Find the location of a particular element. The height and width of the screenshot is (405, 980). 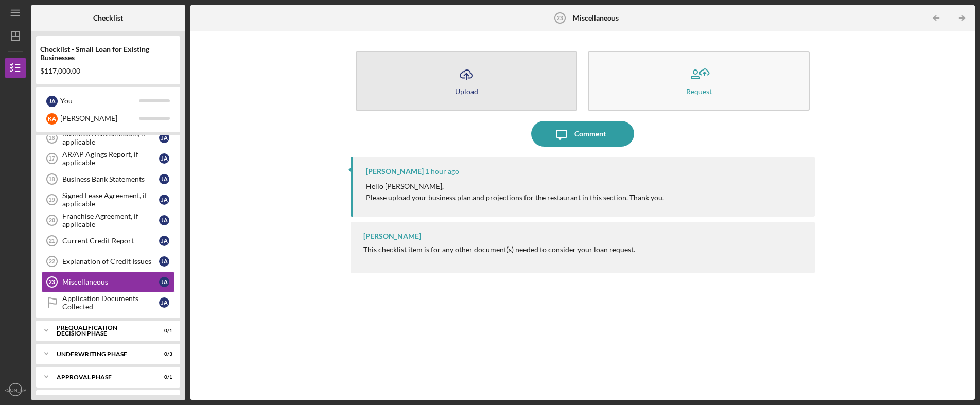

div: Request is located at coordinates (699, 91).